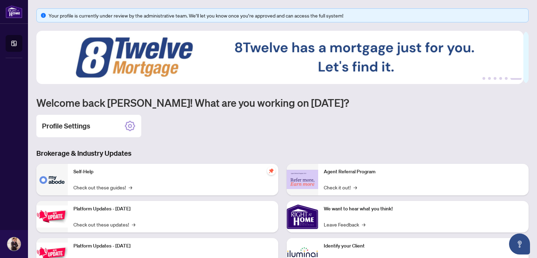 The height and width of the screenshot is (258, 537). What do you see at coordinates (173, 172) in the screenshot?
I see `p: Self-Help` at bounding box center [173, 172].